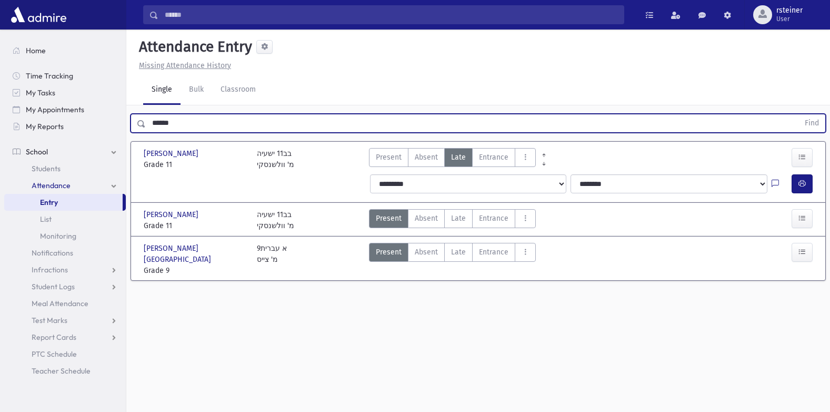 The image size is (830, 412). Describe the element at coordinates (65, 93) in the screenshot. I see `a: My Tasks` at that location.